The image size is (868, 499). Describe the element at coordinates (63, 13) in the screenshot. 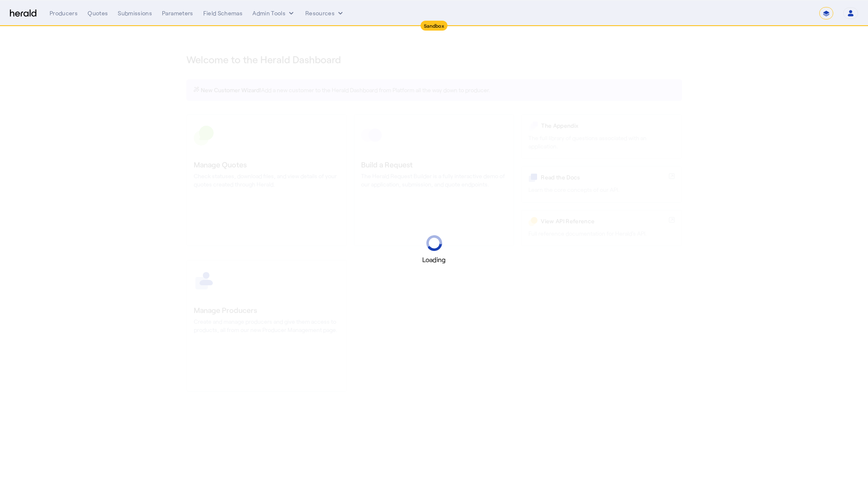

I see `div: Producers` at that location.